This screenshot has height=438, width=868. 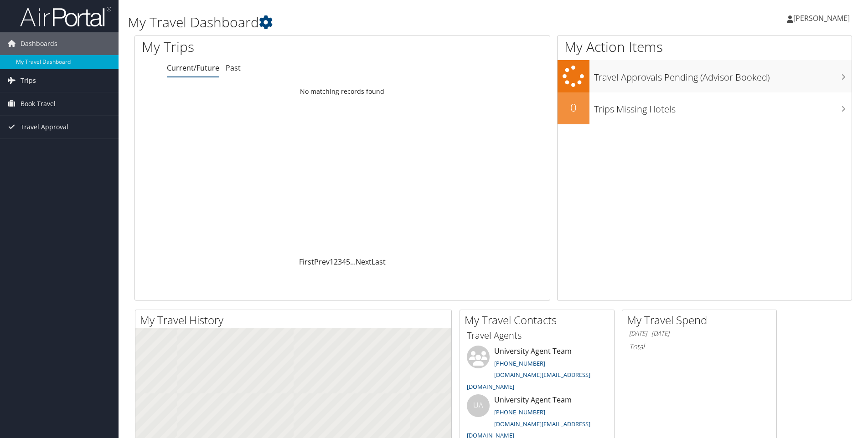 What do you see at coordinates (343, 262) in the screenshot?
I see `a: 4` at bounding box center [343, 262].